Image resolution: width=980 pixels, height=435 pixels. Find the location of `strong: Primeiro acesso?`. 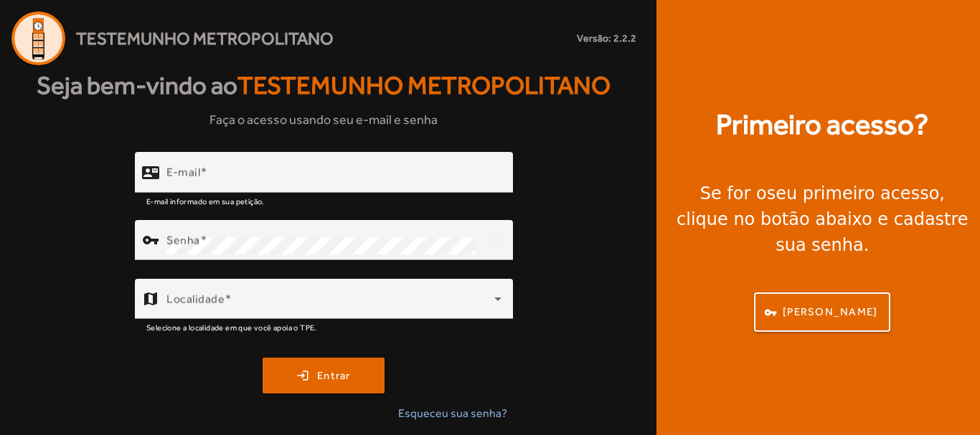

strong: Primeiro acesso? is located at coordinates (822, 125).